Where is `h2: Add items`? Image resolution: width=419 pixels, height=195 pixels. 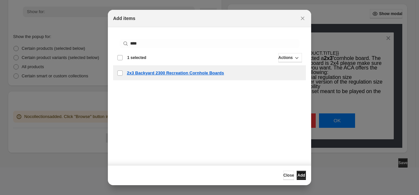
h2: Add items is located at coordinates (124, 18).